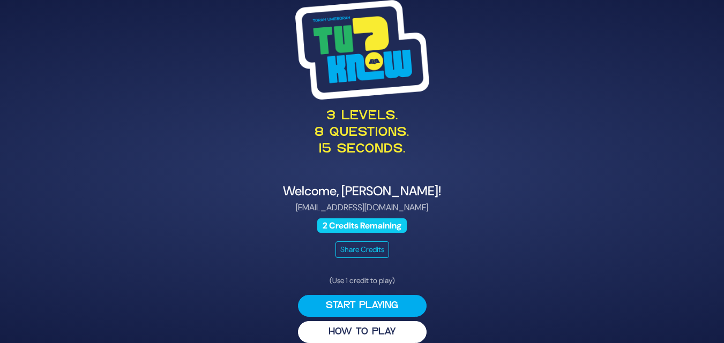 This screenshot has height=343, width=724. Describe the element at coordinates (362, 133) in the screenshot. I see `p: 3 levels. 8 questions. 15 seconds.` at that location.